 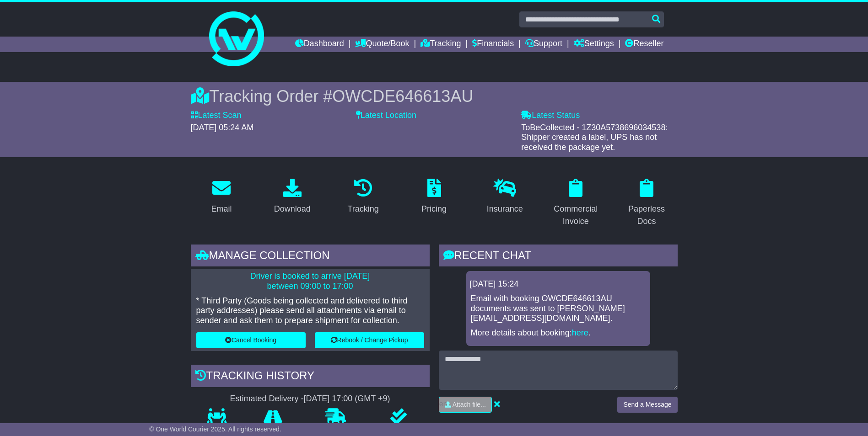 I want to click on a: Download, so click(x=292, y=197).